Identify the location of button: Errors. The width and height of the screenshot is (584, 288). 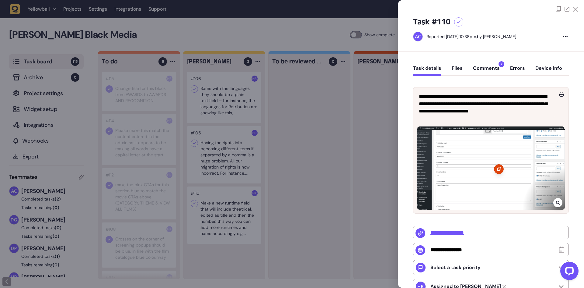
(518, 71).